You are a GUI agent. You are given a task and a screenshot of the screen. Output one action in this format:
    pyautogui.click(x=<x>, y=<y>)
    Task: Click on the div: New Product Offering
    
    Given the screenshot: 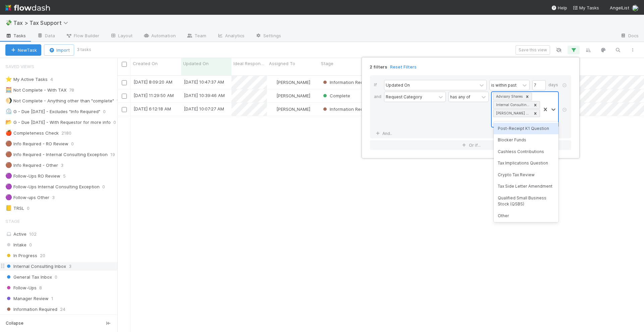 What is the action you would take?
    pyautogui.click(x=526, y=227)
    